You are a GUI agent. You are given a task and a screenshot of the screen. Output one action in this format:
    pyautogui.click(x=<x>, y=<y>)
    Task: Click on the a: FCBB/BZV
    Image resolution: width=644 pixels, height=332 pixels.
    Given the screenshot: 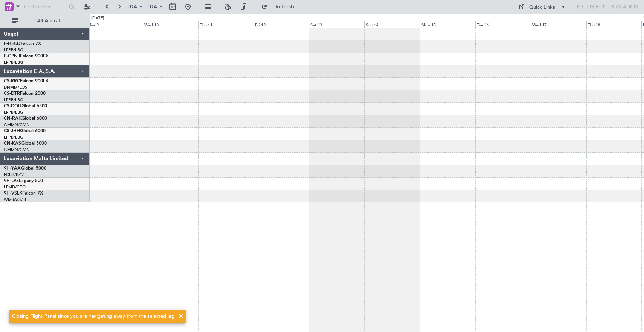 What is the action you would take?
    pyautogui.click(x=14, y=175)
    